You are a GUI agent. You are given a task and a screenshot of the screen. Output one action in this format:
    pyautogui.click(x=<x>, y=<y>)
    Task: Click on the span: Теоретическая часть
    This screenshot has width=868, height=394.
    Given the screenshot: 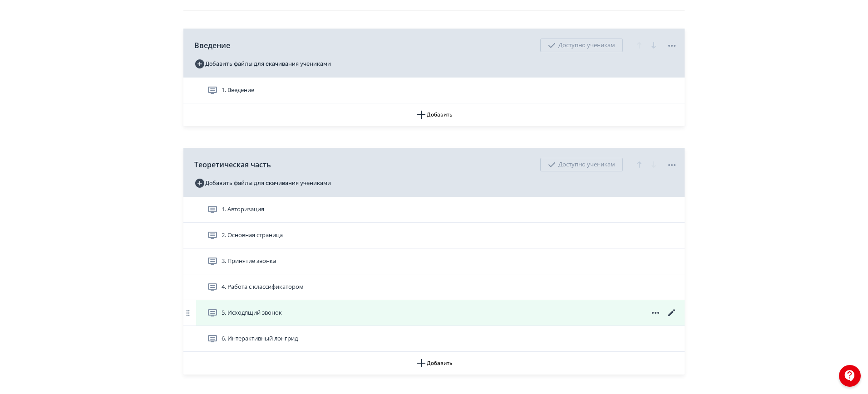 What is the action you would take?
    pyautogui.click(x=233, y=164)
    